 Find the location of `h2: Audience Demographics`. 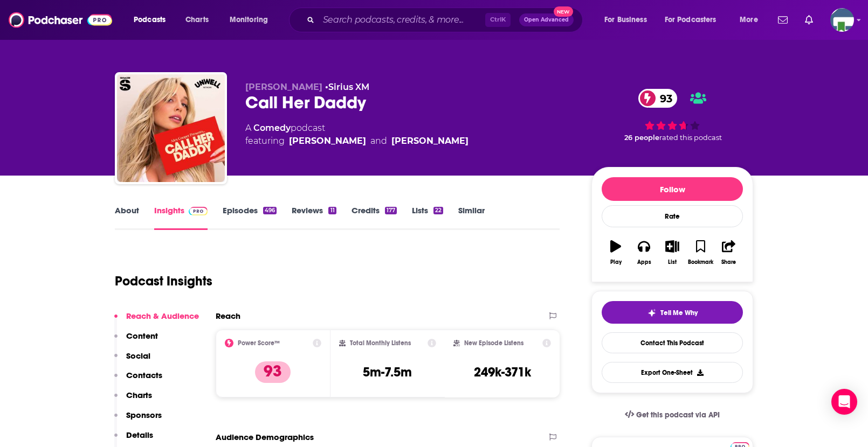

h2: Audience Demographics is located at coordinates (264, 437).